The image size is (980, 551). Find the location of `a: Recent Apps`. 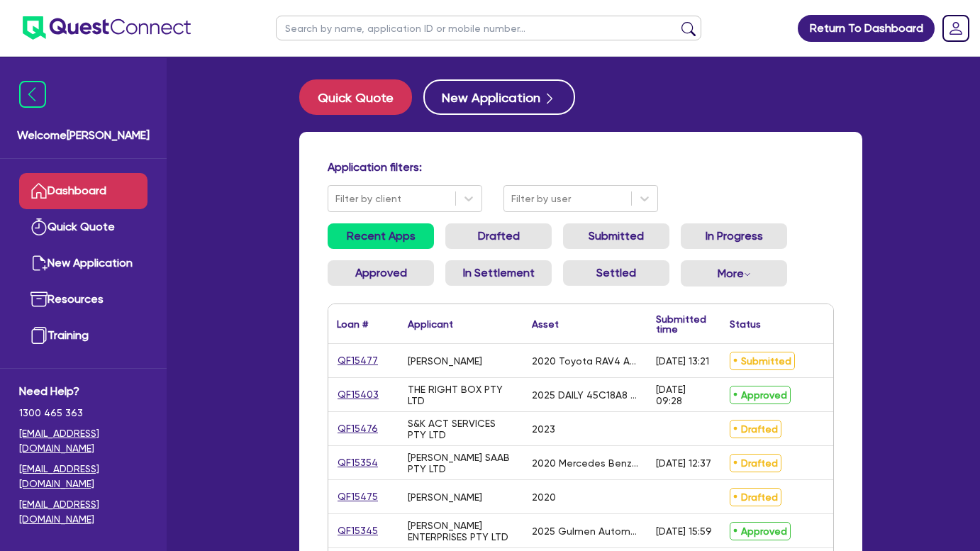

a: Recent Apps is located at coordinates (380, 236).